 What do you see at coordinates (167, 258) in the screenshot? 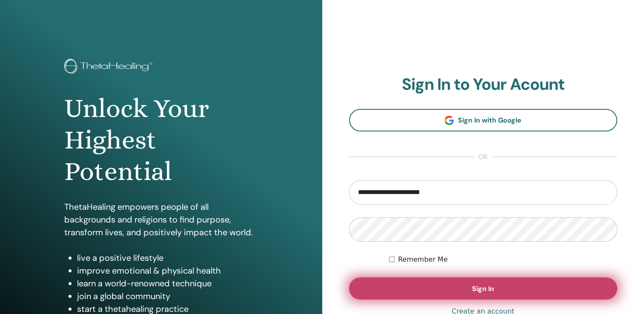
I see `li: live a positive lifestyle` at bounding box center [167, 258].